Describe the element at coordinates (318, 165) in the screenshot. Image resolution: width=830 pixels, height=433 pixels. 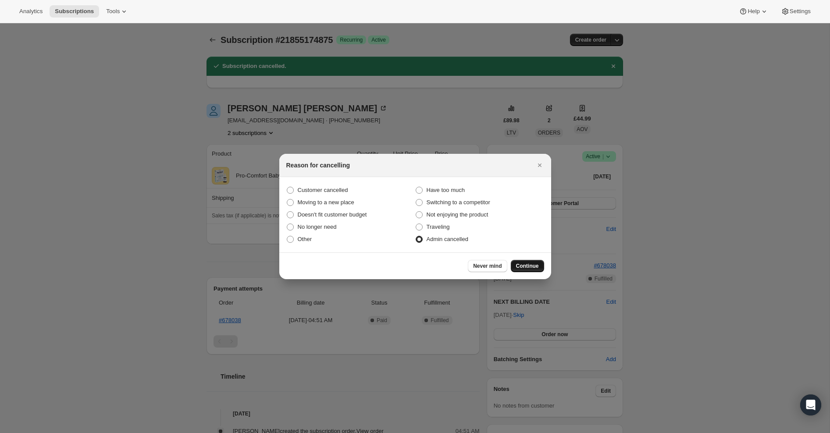
I see `h2: Reason for cancelling` at that location.